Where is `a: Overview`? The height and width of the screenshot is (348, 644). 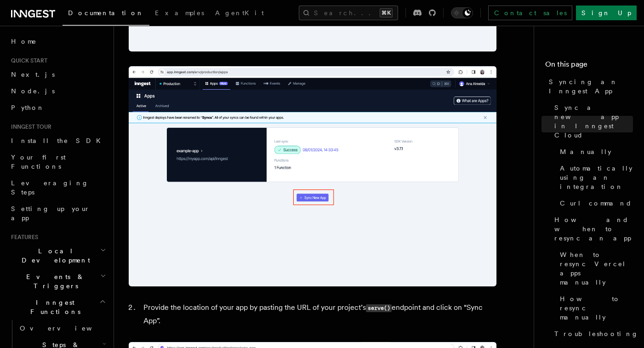
a: Overview is located at coordinates (62, 328).